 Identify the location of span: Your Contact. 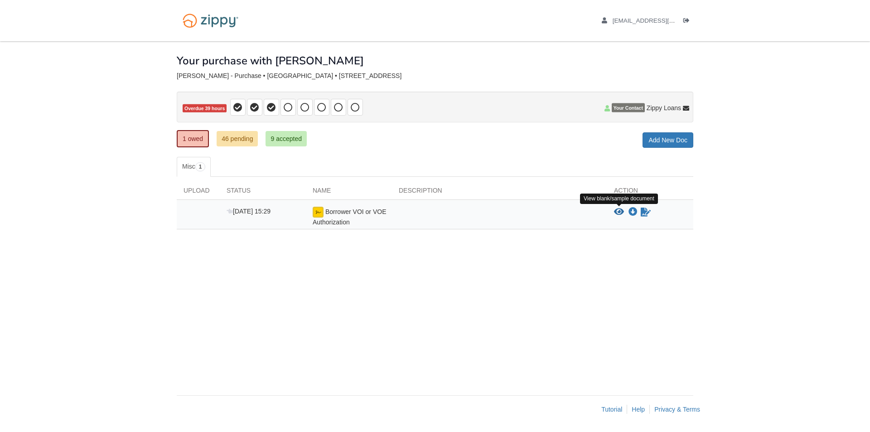
(628, 108).